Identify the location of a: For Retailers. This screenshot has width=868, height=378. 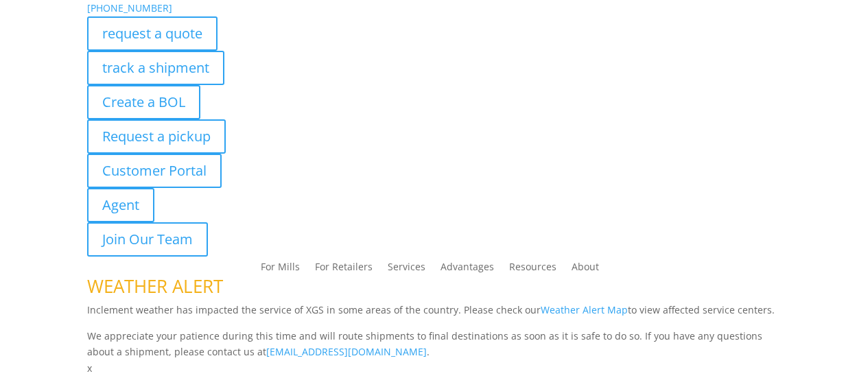
(344, 270).